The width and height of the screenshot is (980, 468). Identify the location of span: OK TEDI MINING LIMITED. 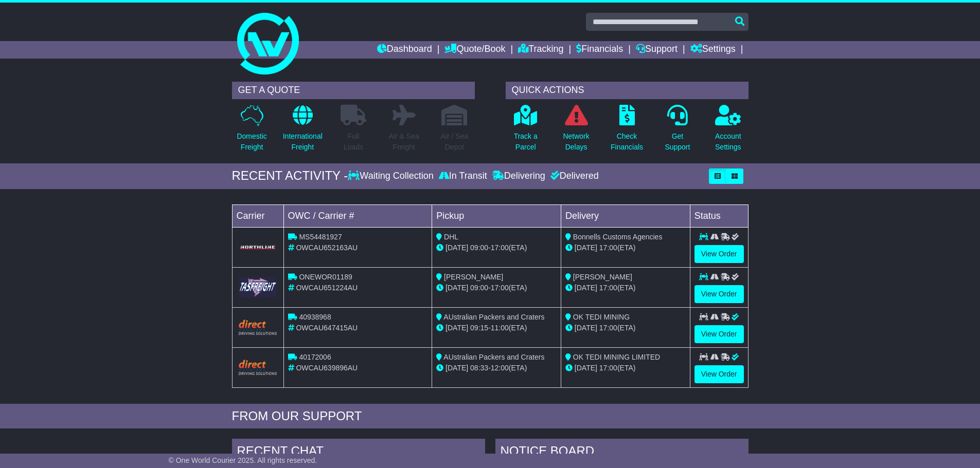
(617, 357).